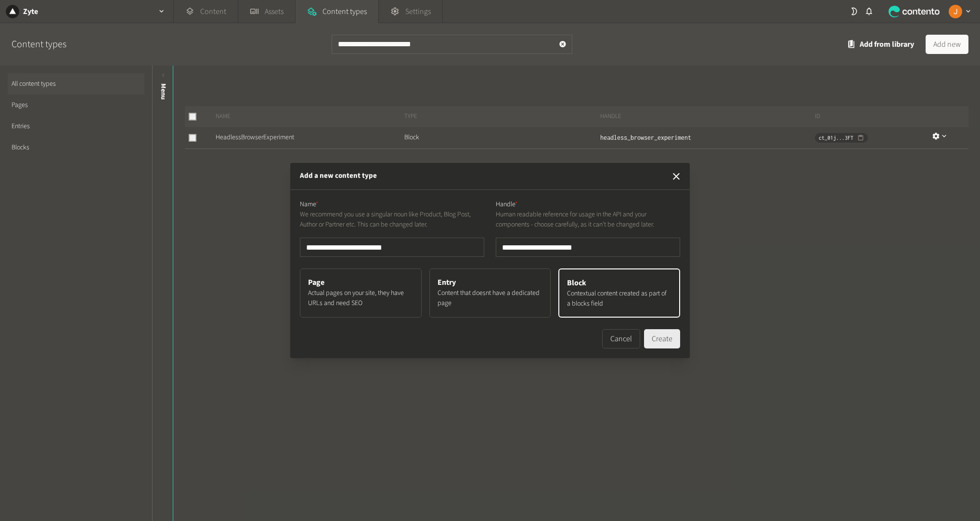  I want to click on span: Entry, so click(447, 282).